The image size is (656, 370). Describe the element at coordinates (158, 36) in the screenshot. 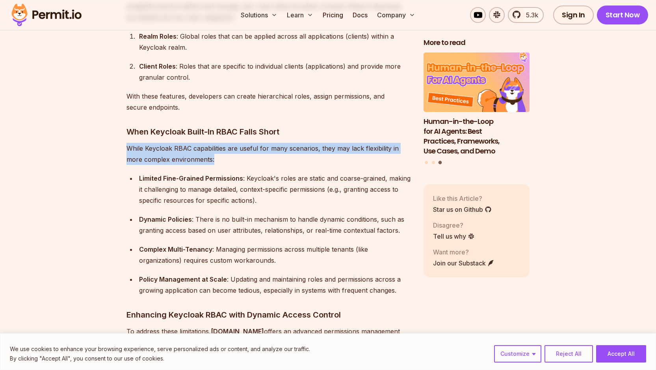

I see `strong: Realm Roles` at that location.